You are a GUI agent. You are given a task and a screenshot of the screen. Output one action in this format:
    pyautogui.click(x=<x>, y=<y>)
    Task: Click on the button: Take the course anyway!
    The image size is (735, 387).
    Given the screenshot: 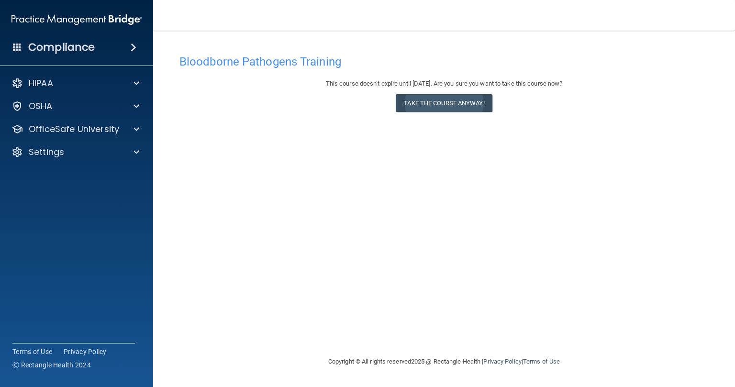 What is the action you would take?
    pyautogui.click(x=444, y=103)
    